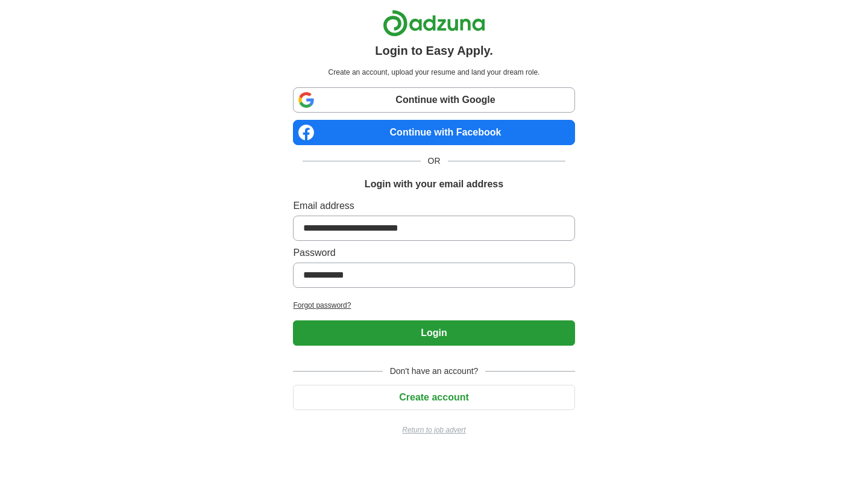 The height and width of the screenshot is (489, 868). I want to click on a: Forgot password?, so click(434, 305).